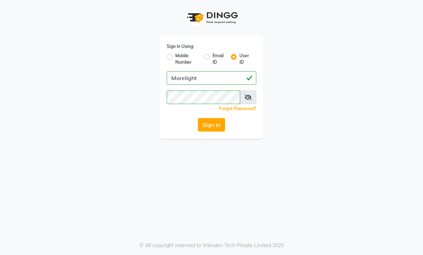  I want to click on a: Forgot Password?, so click(238, 109).